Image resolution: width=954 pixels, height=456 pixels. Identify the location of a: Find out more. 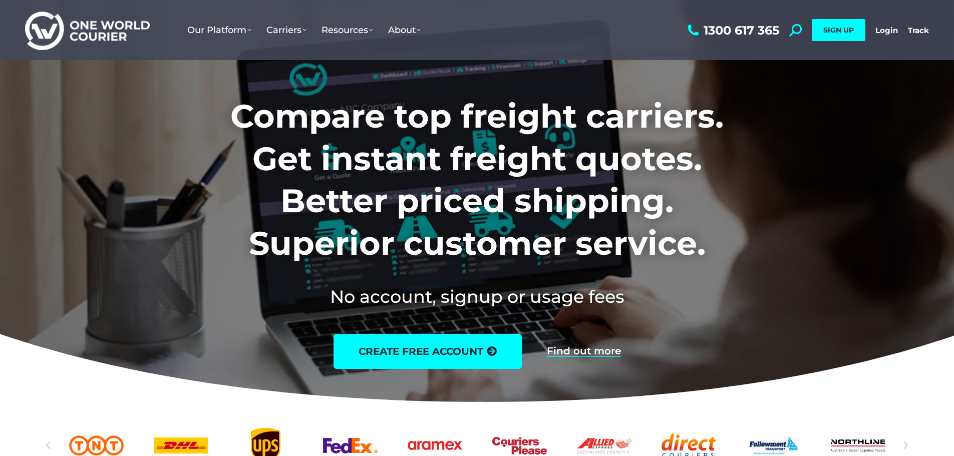
(584, 352).